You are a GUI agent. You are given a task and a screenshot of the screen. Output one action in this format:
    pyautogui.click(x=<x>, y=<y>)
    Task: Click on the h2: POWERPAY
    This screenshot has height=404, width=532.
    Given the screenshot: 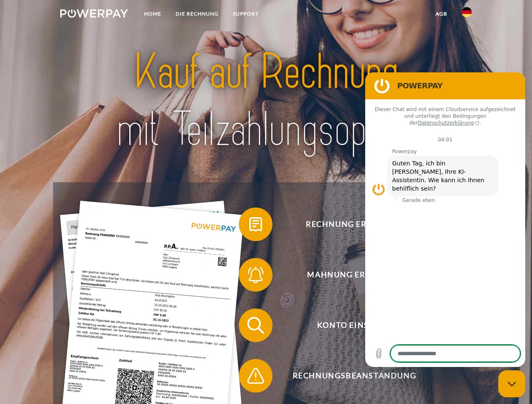 What is the action you would take?
    pyautogui.click(x=92, y=13)
    